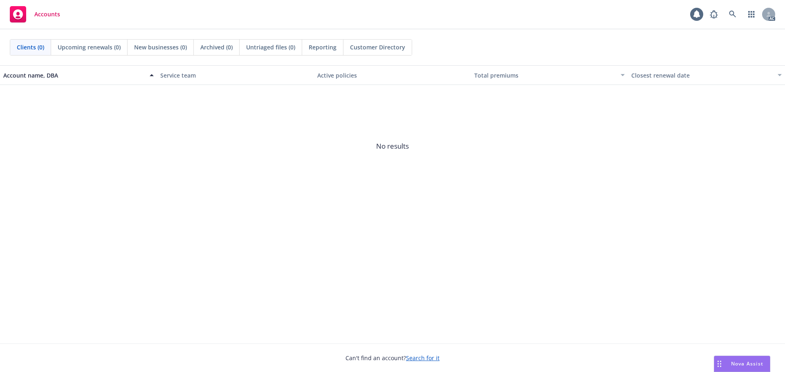 Image resolution: width=785 pixels, height=372 pixels. I want to click on button: Total premiums, so click(549, 75).